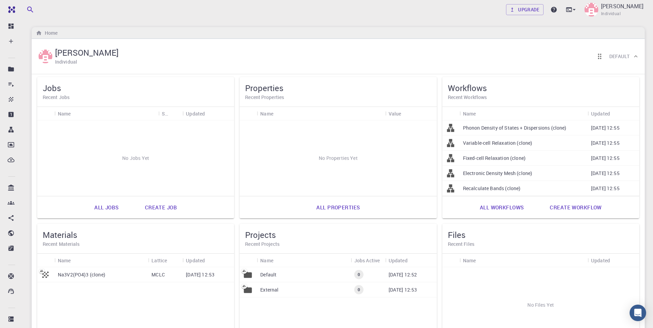  What do you see at coordinates (82, 275) in the screenshot?
I see `p: Na3V2(PO4)3 (clone)` at bounding box center [82, 275].